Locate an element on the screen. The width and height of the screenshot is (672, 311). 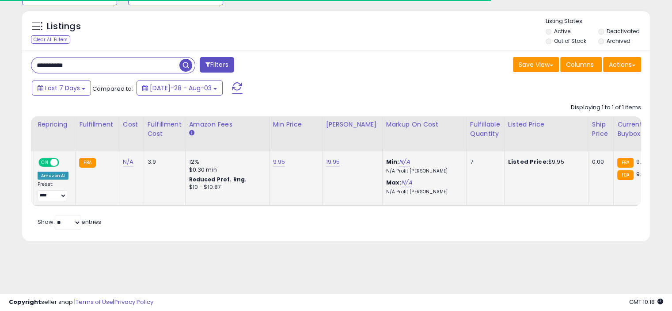
div: Amazon AI is located at coordinates (53, 175).